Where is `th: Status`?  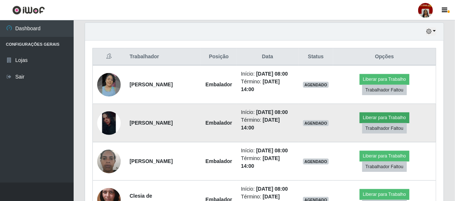
th: Status is located at coordinates (316, 57).